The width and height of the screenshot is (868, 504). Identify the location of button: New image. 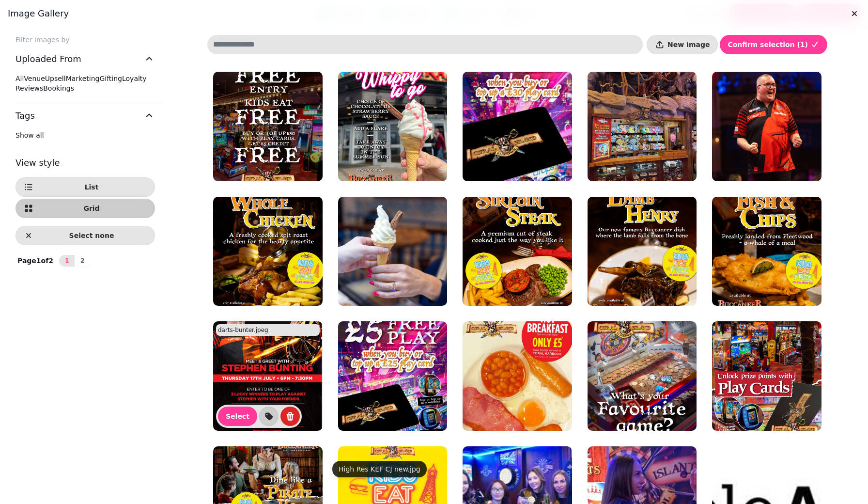
(682, 44).